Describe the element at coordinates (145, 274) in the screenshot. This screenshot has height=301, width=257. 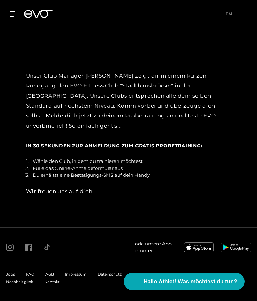
I see `span: Cookie Policy` at that location.